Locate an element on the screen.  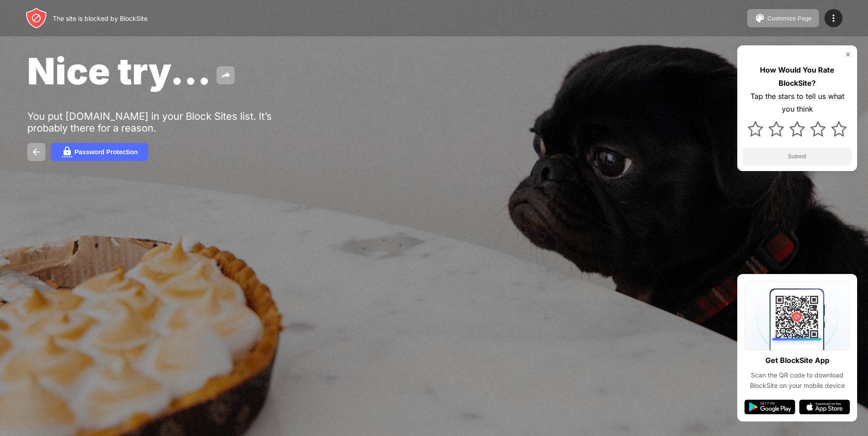
img: menu-icon.svg is located at coordinates (834, 18).